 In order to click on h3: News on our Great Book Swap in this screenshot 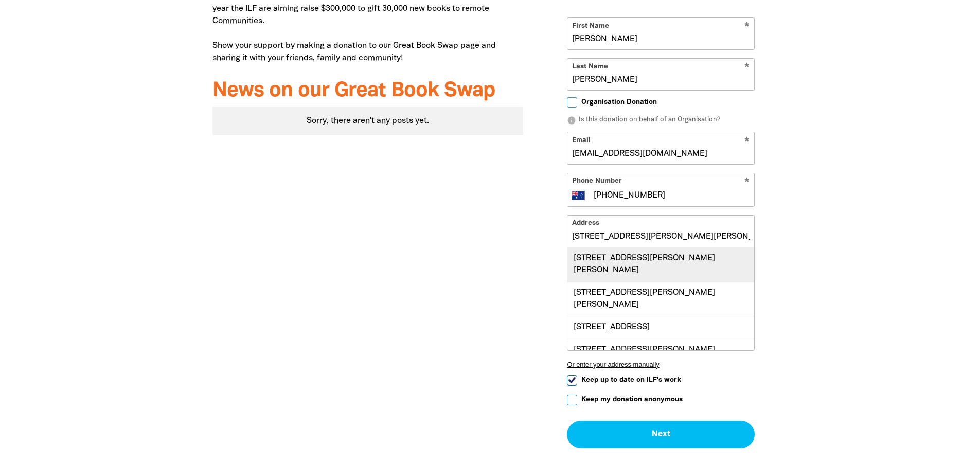, I will do `click(368, 91)`.